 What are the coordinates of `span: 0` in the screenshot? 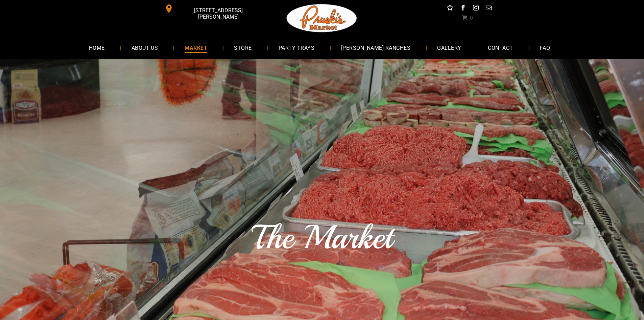 It's located at (471, 17).